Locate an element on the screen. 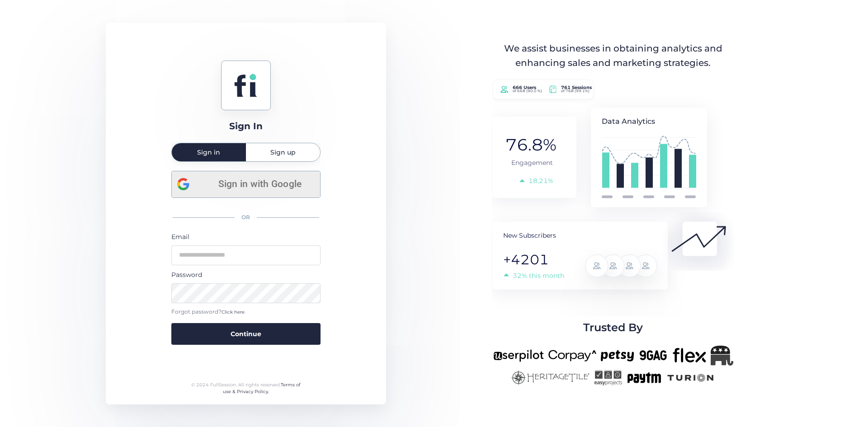  tspan: +4201 is located at coordinates (526, 259).